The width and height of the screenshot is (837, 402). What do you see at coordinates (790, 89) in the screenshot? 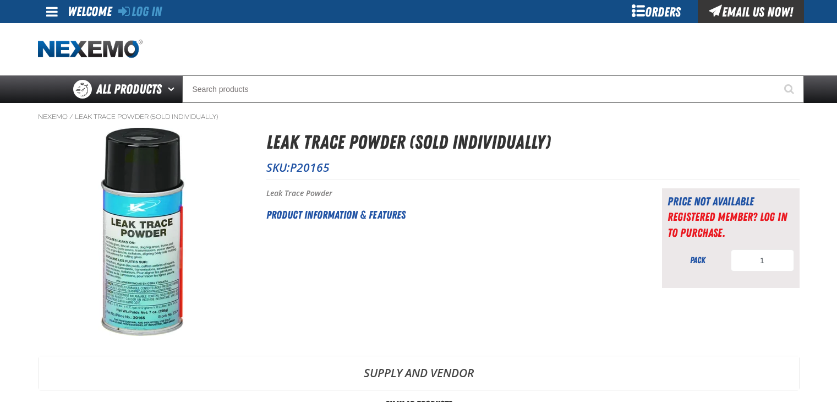
I see `button: Start Searching` at bounding box center [790, 89].